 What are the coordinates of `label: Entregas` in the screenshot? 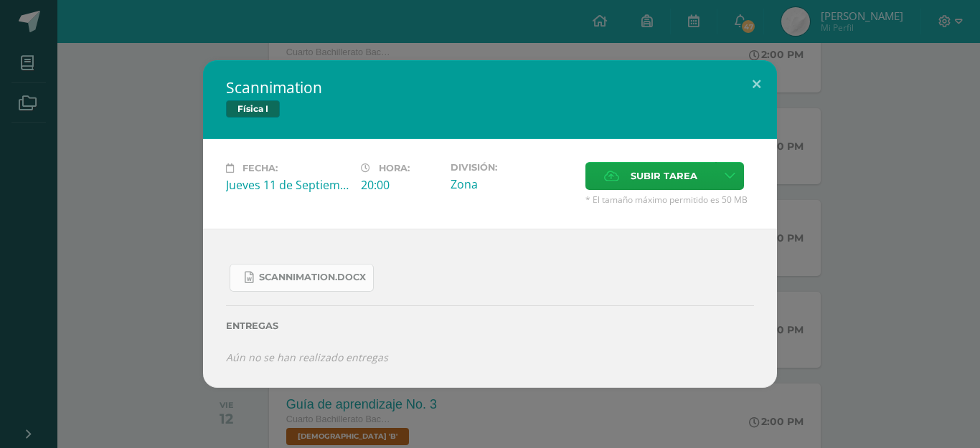 It's located at (490, 326).